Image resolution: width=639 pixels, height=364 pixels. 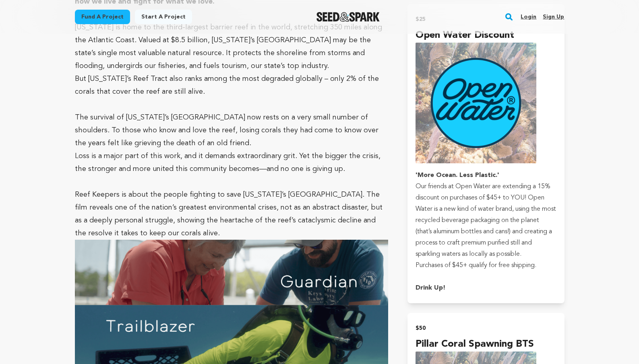 What do you see at coordinates (486, 36) in the screenshot?
I see `h4: Open Water Discount` at bounding box center [486, 36].